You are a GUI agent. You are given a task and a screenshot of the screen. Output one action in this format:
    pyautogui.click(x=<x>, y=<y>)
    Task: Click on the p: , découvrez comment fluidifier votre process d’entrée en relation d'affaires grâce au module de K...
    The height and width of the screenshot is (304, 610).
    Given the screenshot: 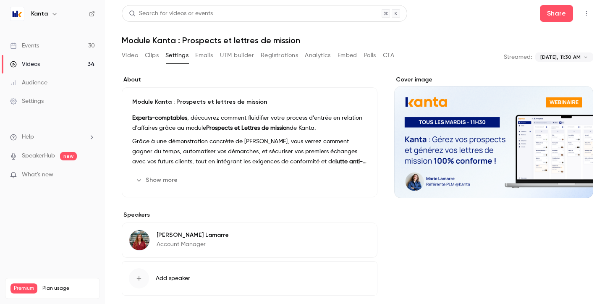 What is the action you would take?
    pyautogui.click(x=249, y=123)
    